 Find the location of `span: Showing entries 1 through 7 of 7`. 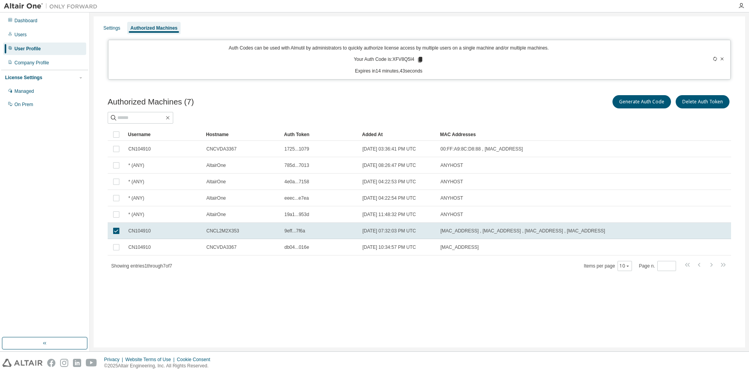

span: Showing entries 1 through 7 of 7 is located at coordinates (142, 266).